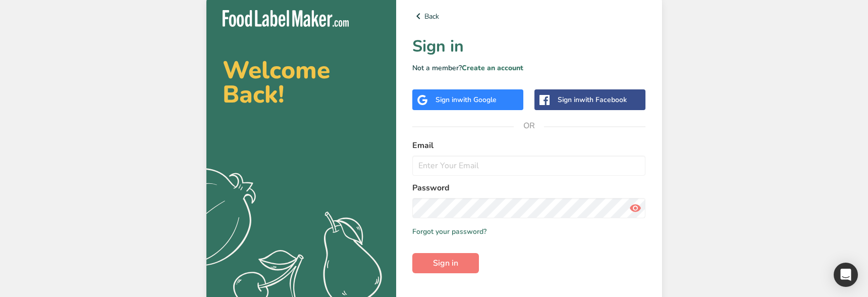 Image resolution: width=868 pixels, height=297 pixels. Describe the element at coordinates (445, 263) in the screenshot. I see `span: Sign in` at that location.